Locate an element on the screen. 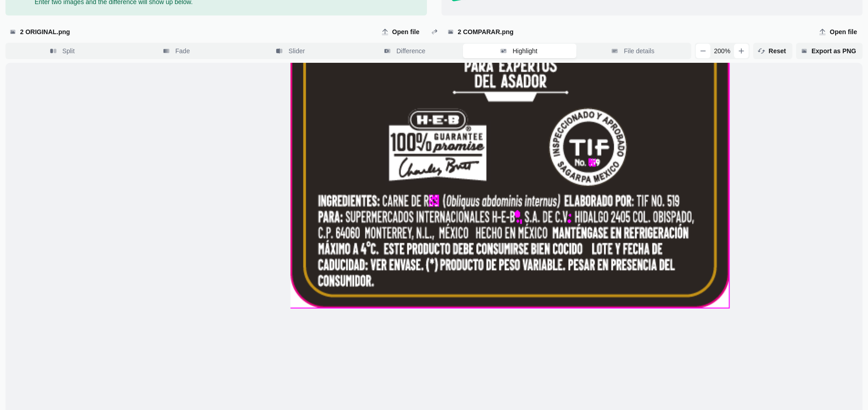 The image size is (868, 410). span: Split is located at coordinates (68, 51).